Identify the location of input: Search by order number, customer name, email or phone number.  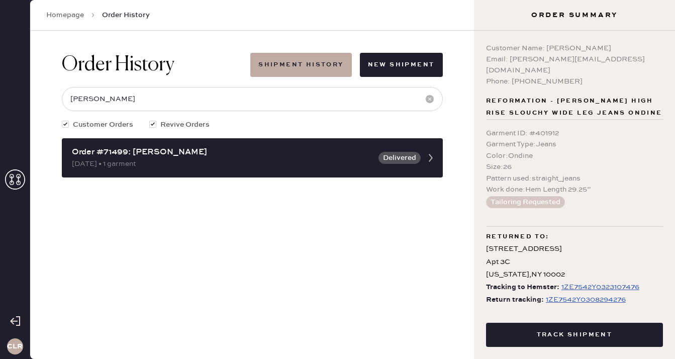
(252, 99).